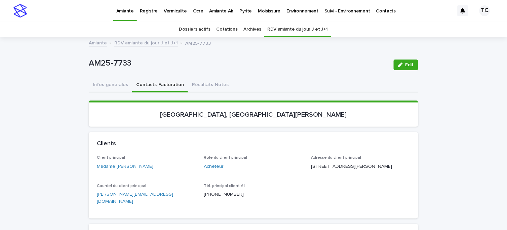  What do you see at coordinates (98, 42) in the screenshot?
I see `a: Amiante` at bounding box center [98, 42].